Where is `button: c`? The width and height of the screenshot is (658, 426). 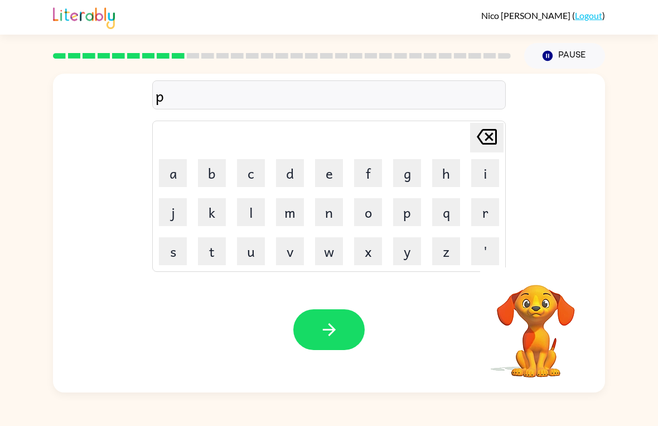
button: c is located at coordinates (251, 173).